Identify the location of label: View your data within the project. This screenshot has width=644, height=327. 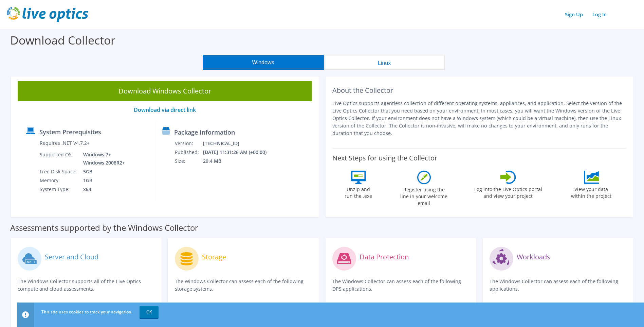
(592, 192).